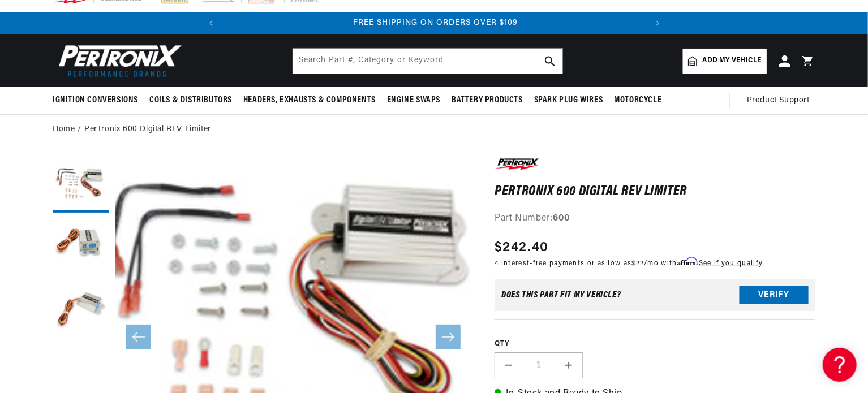  I want to click on summary: Product Support, so click(781, 100).